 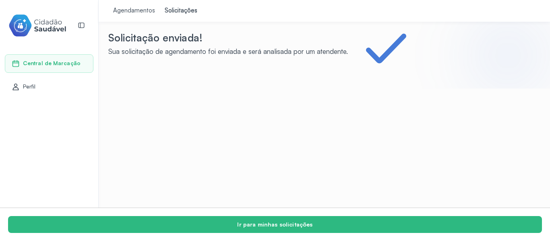 What do you see at coordinates (49, 64) in the screenshot?
I see `a: Central de Marcação` at bounding box center [49, 64].